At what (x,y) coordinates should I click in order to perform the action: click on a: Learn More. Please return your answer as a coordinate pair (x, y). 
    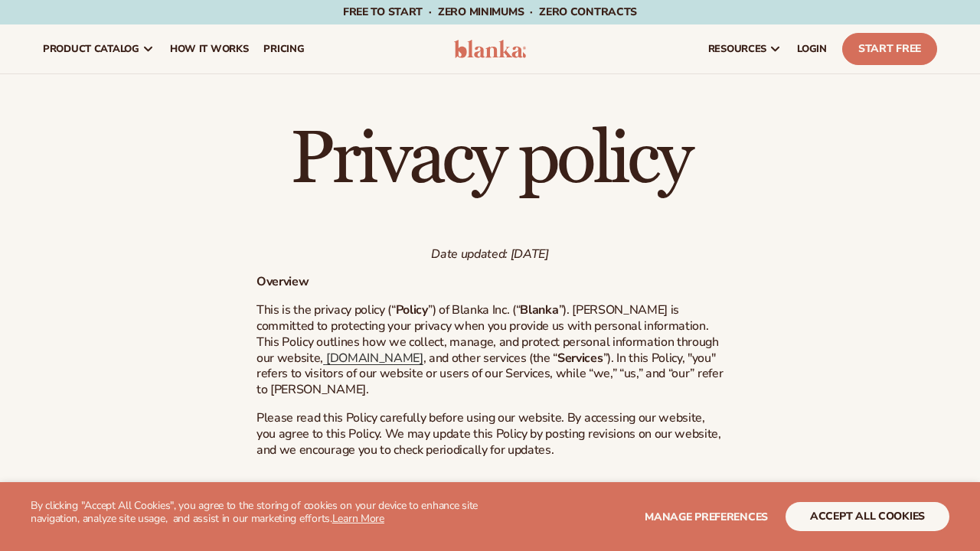
    Looking at the image, I should click on (358, 518).